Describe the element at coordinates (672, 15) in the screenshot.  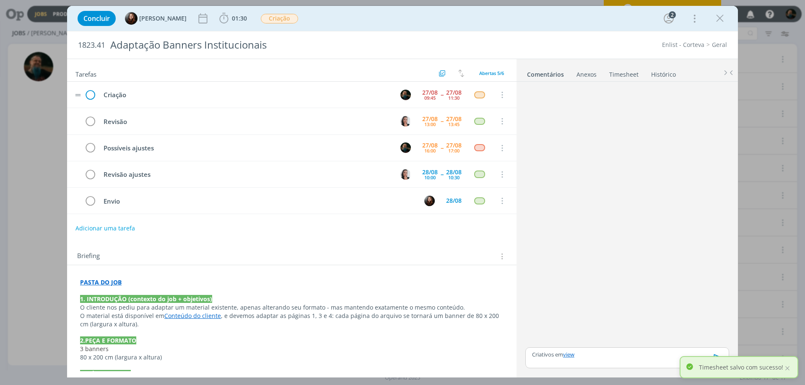
I see `div: 2` at that location.